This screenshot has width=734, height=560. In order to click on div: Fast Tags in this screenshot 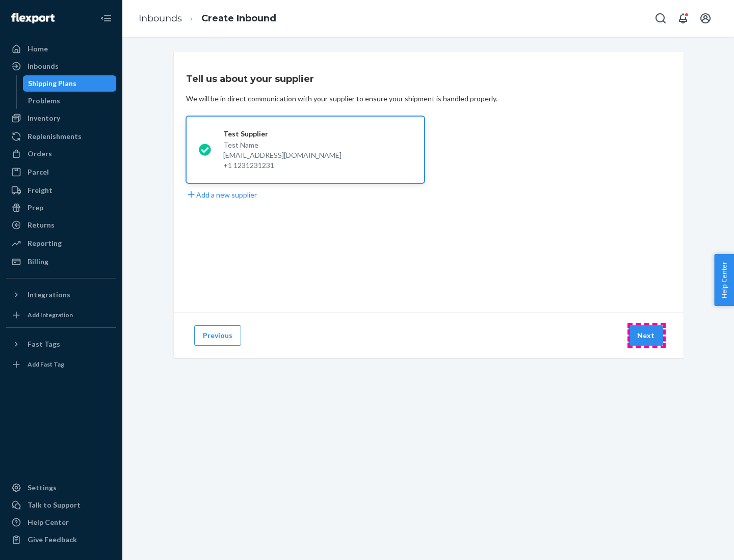, I will do `click(44, 344)`.